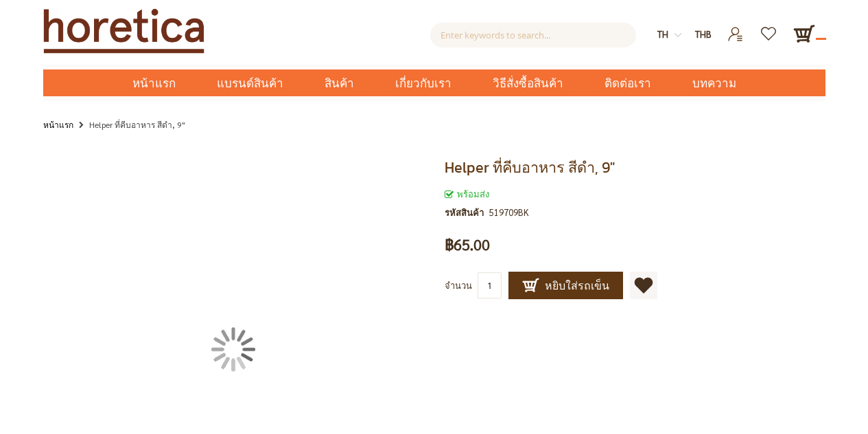  Describe the element at coordinates (423, 83) in the screenshot. I see `span: เกี่ยวกับเรา` at that location.